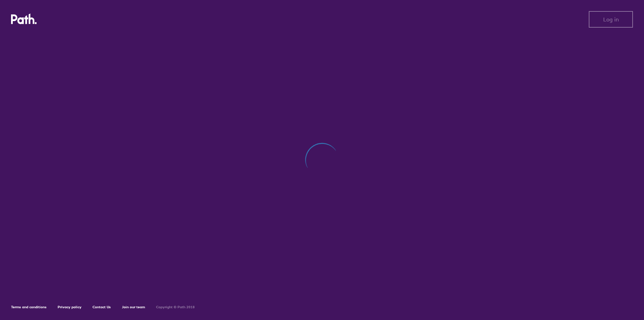  Describe the element at coordinates (175, 307) in the screenshot. I see `h6: Copyright © Path 2018` at that location.